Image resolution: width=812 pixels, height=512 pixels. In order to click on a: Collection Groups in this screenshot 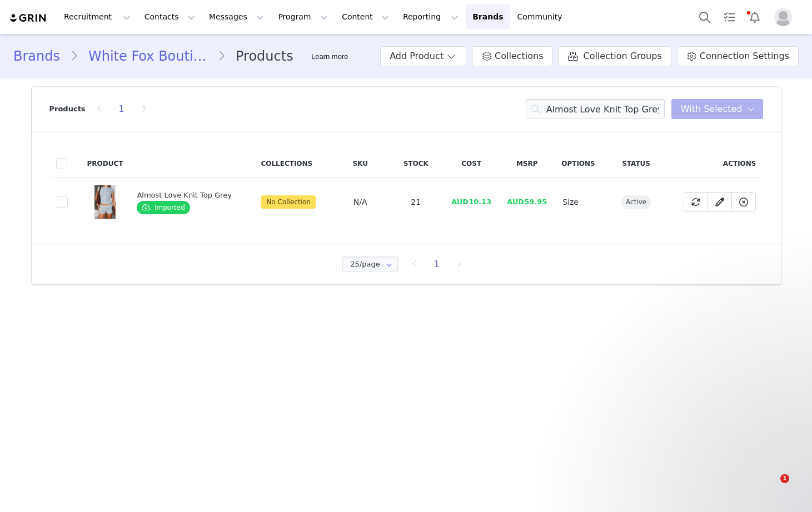, I will do `click(614, 56)`.